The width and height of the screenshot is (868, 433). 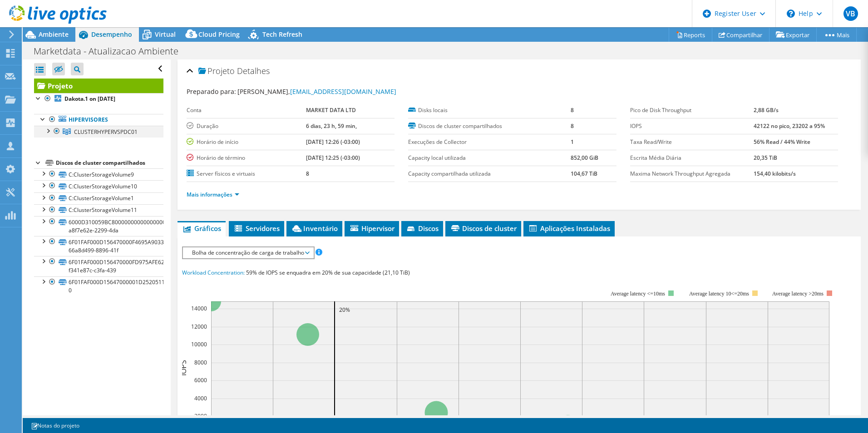 What do you see at coordinates (572, 141) in the screenshot?
I see `b: 1` at bounding box center [572, 141].